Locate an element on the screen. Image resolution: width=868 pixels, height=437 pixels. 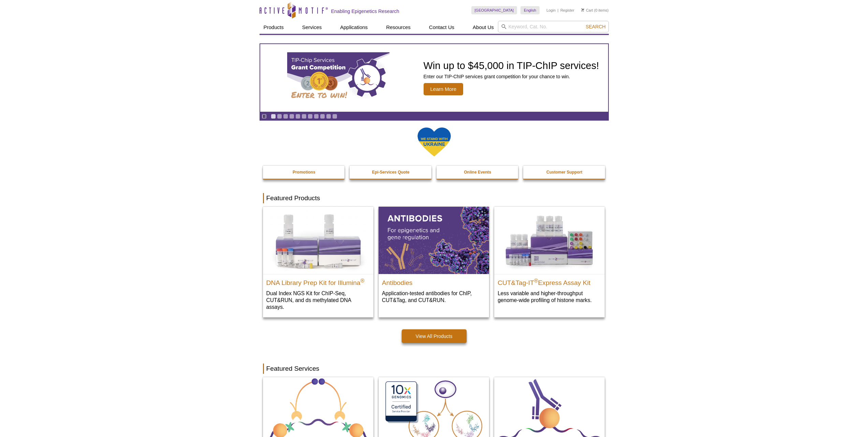
p: Application-tested antibodies for ChIP, CUT&Tag, and CUT&RUN. is located at coordinates (434, 296).